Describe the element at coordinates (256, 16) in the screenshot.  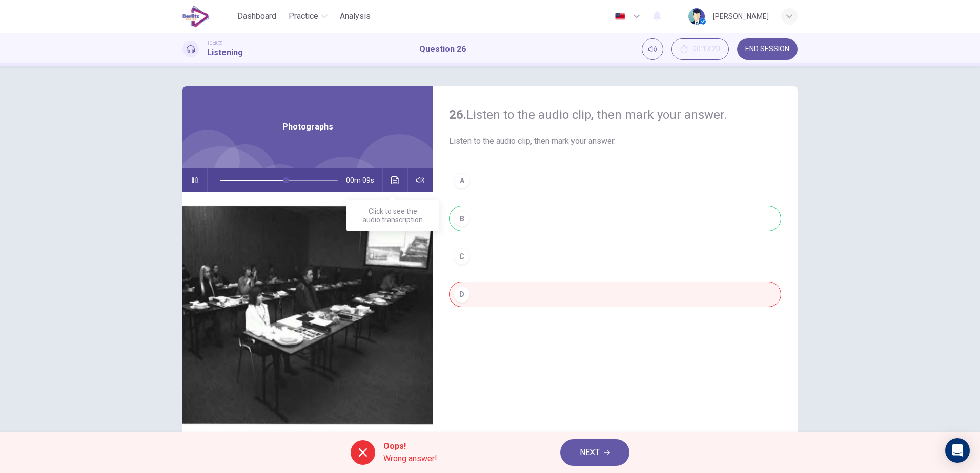
I see `button: Dashboard` at that location.